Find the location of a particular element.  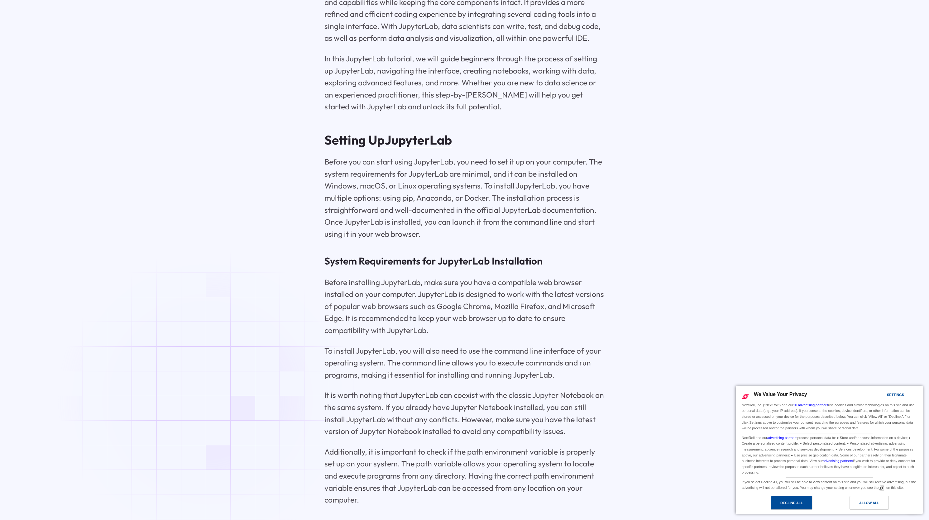

div: Settings is located at coordinates (895, 395).